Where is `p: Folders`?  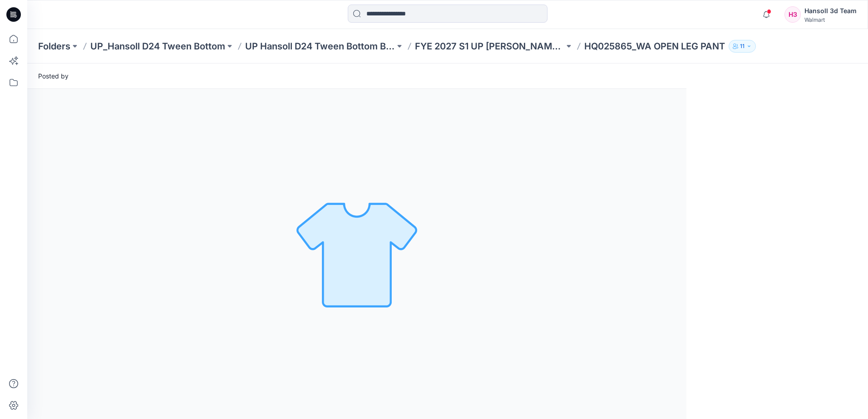 p: Folders is located at coordinates (54, 46).